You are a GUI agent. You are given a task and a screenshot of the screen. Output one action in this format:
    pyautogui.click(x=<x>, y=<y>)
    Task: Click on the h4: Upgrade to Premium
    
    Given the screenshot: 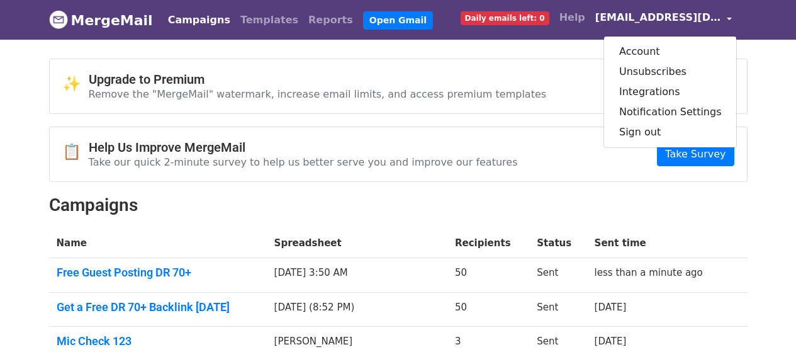 What is the action you would take?
    pyautogui.click(x=318, y=79)
    